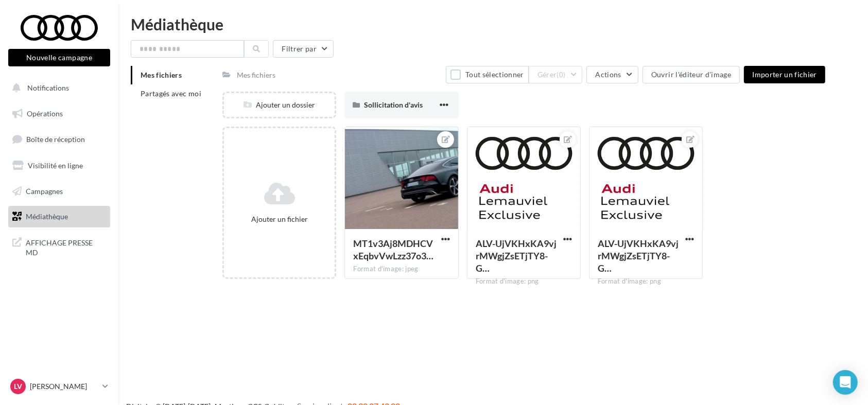  Describe the element at coordinates (784, 74) in the screenshot. I see `span: Importer un fichier` at that location.